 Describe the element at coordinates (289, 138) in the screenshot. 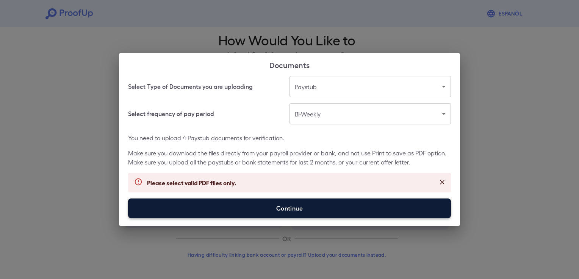

I see `p: You need to upload 4 Paystub documents for verification.` at that location.